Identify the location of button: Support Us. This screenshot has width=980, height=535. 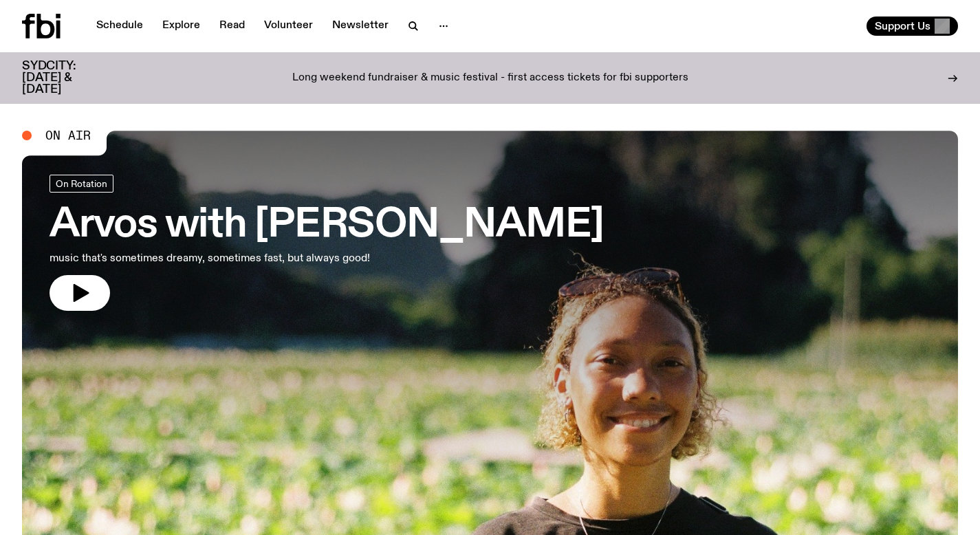
(912, 26).